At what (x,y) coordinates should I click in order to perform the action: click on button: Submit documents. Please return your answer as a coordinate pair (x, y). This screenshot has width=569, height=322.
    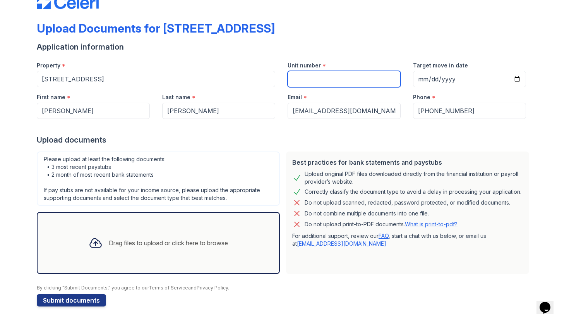
    Looking at the image, I should click on (71, 300).